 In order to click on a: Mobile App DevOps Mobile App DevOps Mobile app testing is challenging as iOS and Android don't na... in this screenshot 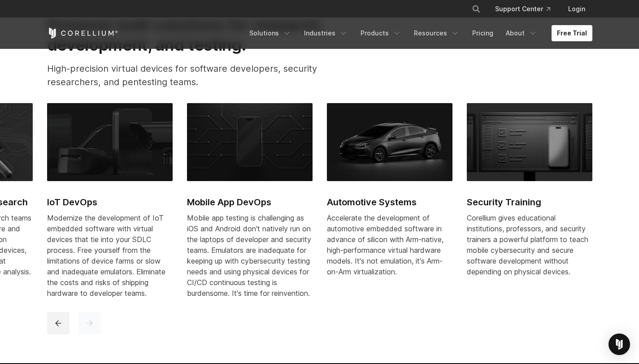, I will do `click(250, 206)`.